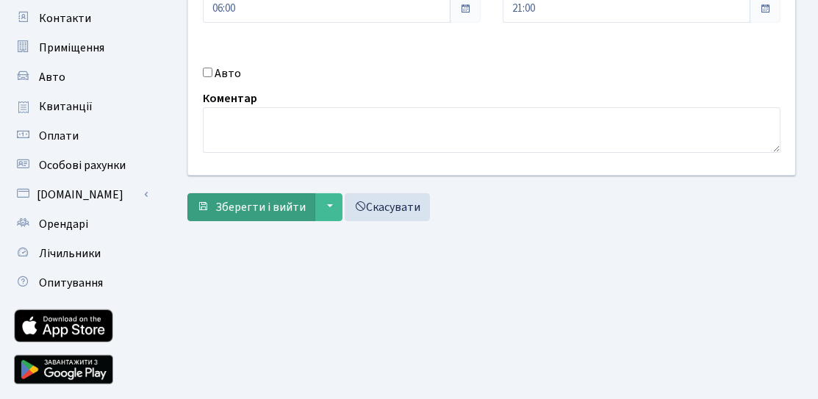 Image resolution: width=818 pixels, height=399 pixels. Describe the element at coordinates (260, 207) in the screenshot. I see `span: Зберегти і вийти` at that location.